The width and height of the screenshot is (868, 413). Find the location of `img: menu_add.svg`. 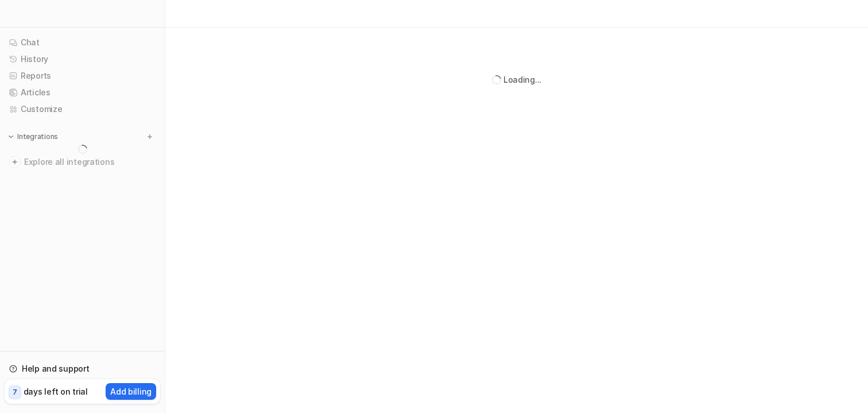

img: menu_add.svg is located at coordinates (150, 136).